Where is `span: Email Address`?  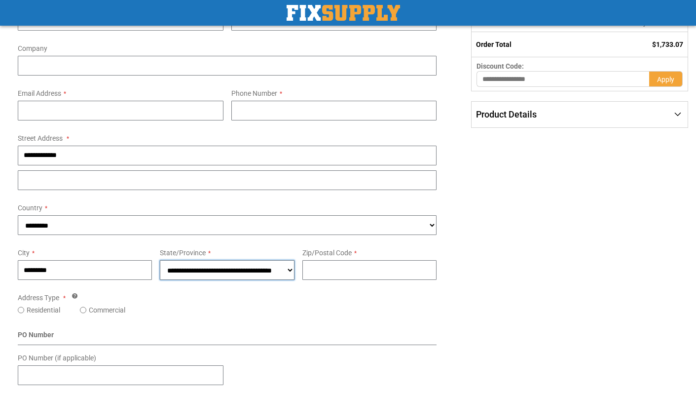 span: Email Address is located at coordinates (39, 93).